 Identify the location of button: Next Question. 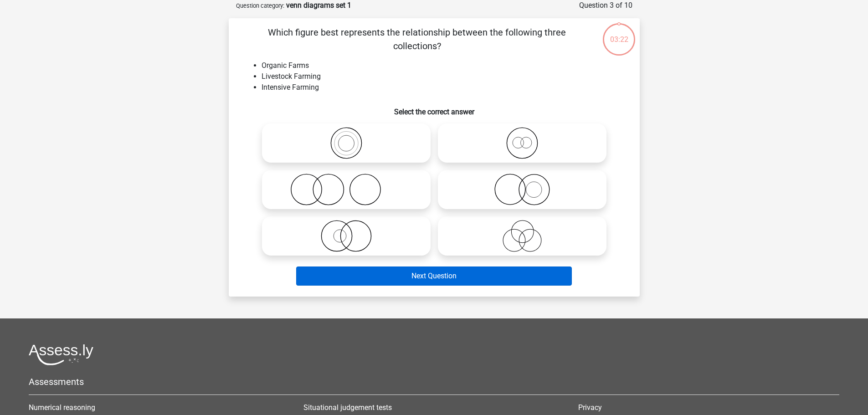
(434, 276).